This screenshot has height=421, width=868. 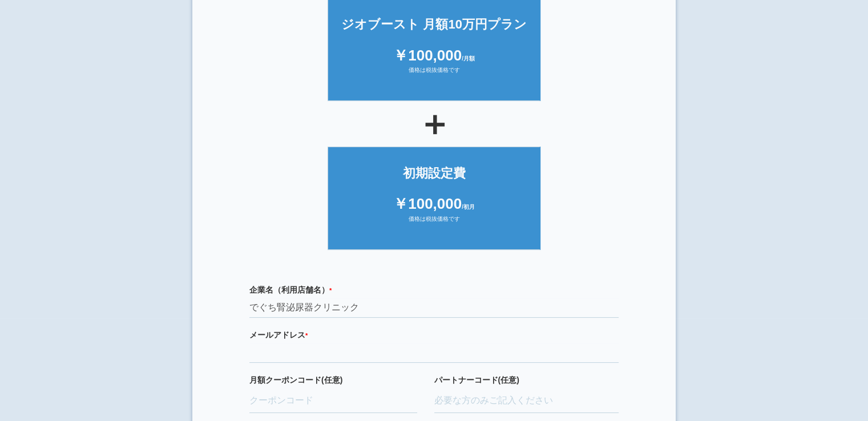 What do you see at coordinates (527, 380) in the screenshot?
I see `label: パートナーコード(任意)` at bounding box center [527, 380].